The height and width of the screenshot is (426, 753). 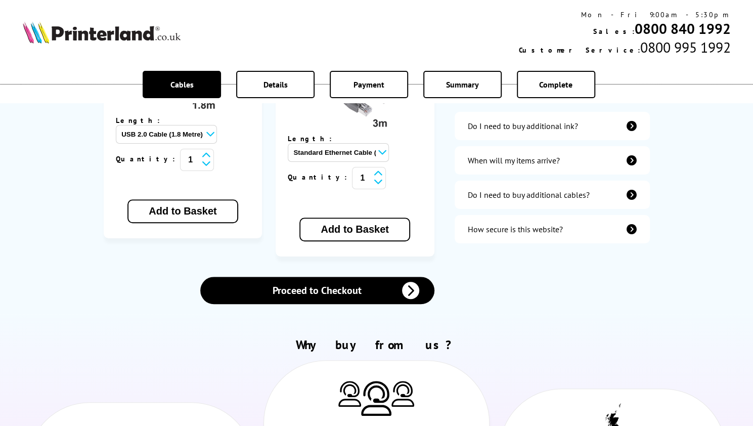 I want to click on span: Payment, so click(x=369, y=84).